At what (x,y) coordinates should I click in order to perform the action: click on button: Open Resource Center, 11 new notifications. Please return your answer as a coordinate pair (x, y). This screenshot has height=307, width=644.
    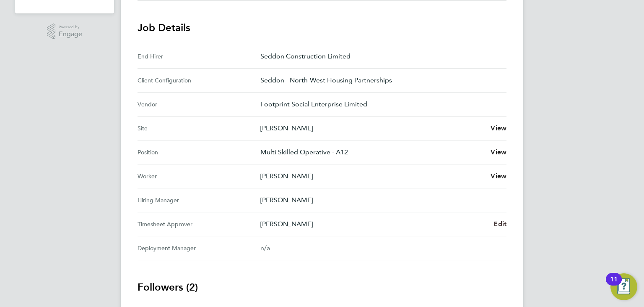
    Looking at the image, I should click on (625, 287).